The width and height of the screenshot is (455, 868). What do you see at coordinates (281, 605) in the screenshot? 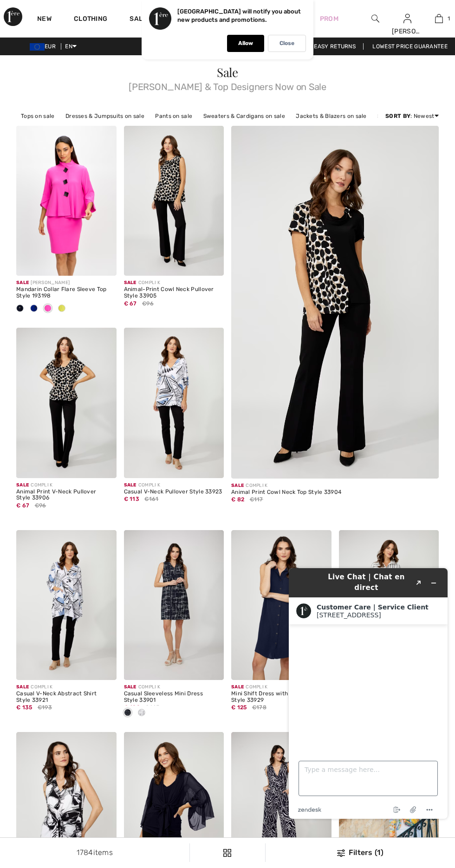
I see `a: Mini Shift Dress with Buttons Style 33929. Navy` at bounding box center [281, 605].